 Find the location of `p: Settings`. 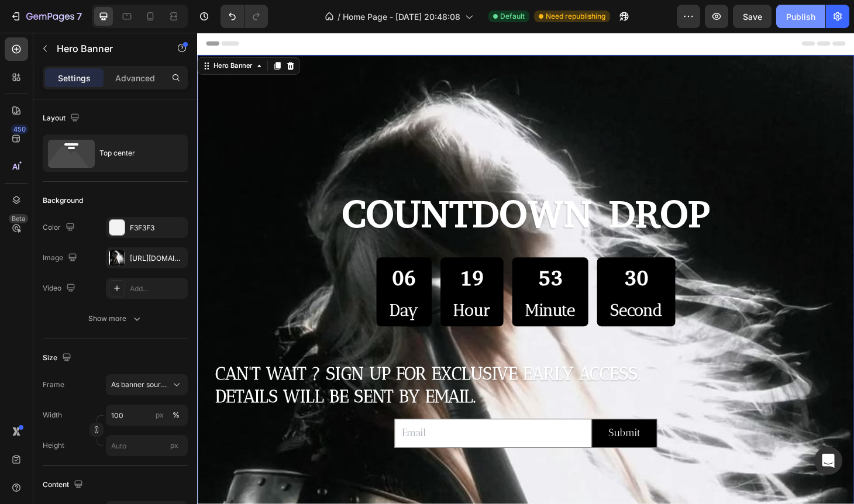

p: Settings is located at coordinates (74, 78).